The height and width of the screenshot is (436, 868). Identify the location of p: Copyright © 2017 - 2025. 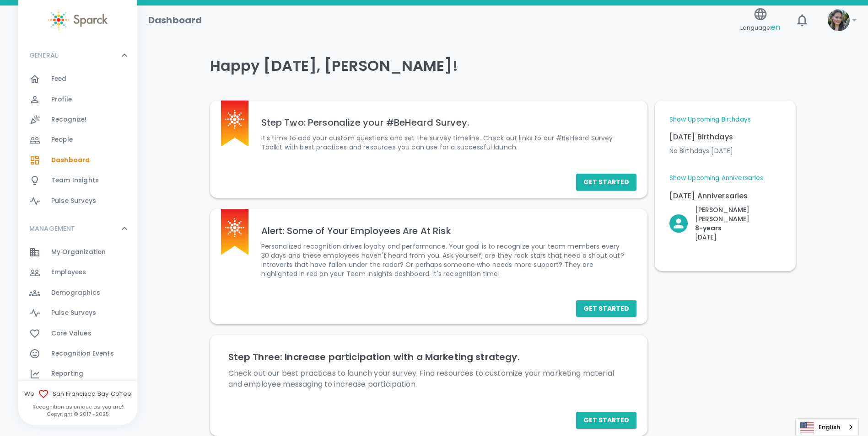
(78, 414).